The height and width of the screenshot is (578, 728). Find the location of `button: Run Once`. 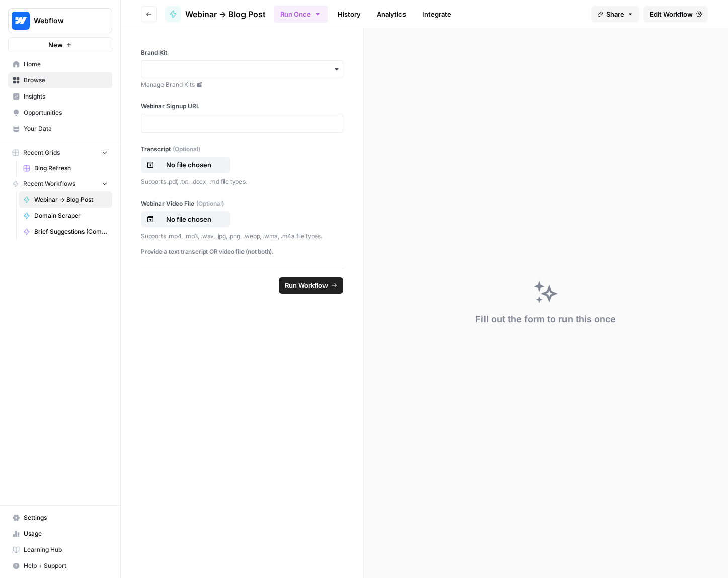

button: Run Once is located at coordinates (300, 14).